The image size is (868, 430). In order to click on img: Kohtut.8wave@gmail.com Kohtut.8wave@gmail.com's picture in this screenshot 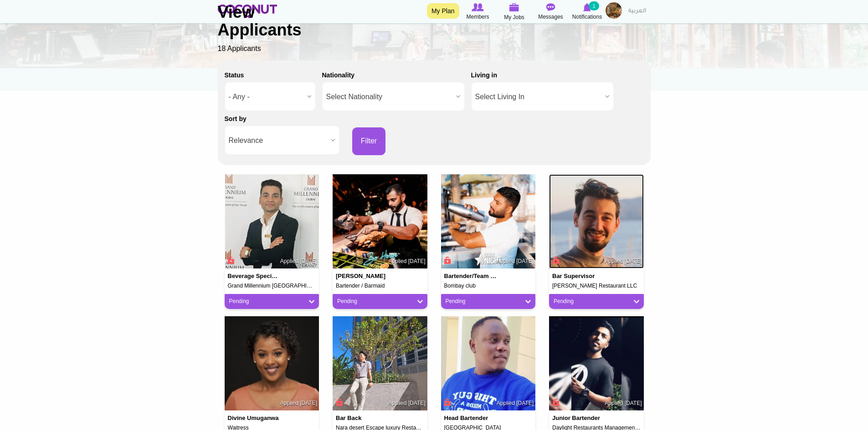, I will do `click(380, 364)`.